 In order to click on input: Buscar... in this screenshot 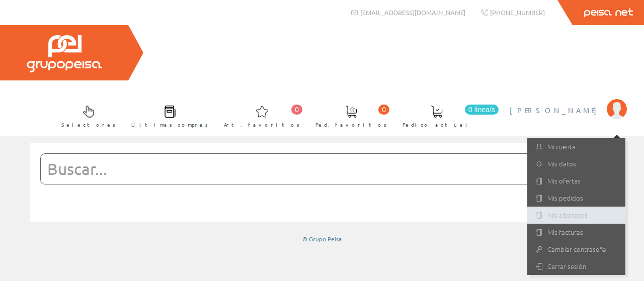, I will do `click(310, 169)`.